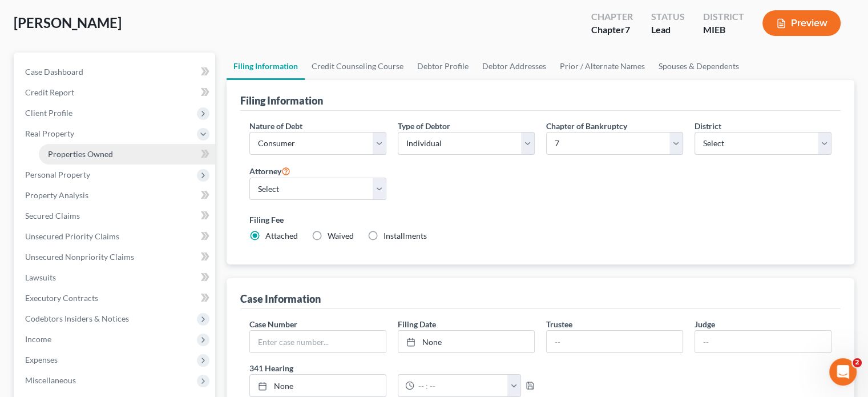 This screenshot has height=397, width=868. I want to click on a: Properties Owned, so click(127, 154).